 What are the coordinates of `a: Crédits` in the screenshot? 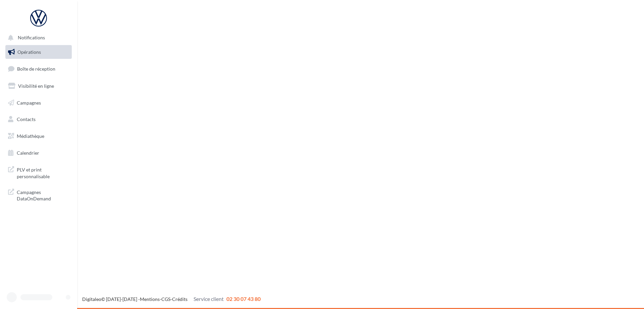 It's located at (180, 298).